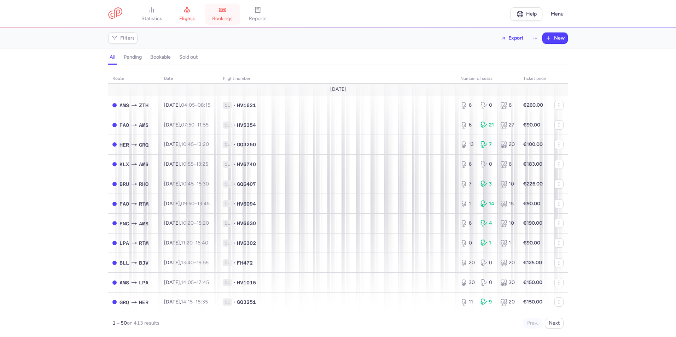 The width and height of the screenshot is (676, 337). Describe the element at coordinates (487, 204) in the screenshot. I see `div: 14` at that location.